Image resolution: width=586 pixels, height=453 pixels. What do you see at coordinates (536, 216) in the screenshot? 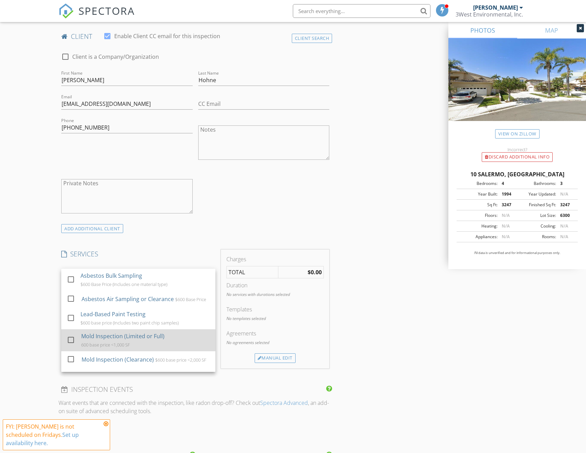
I see `div: Lot Size:` at bounding box center [536, 216].